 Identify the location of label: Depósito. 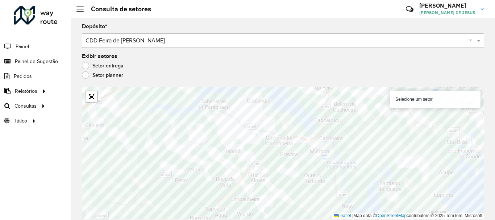
(95, 26).